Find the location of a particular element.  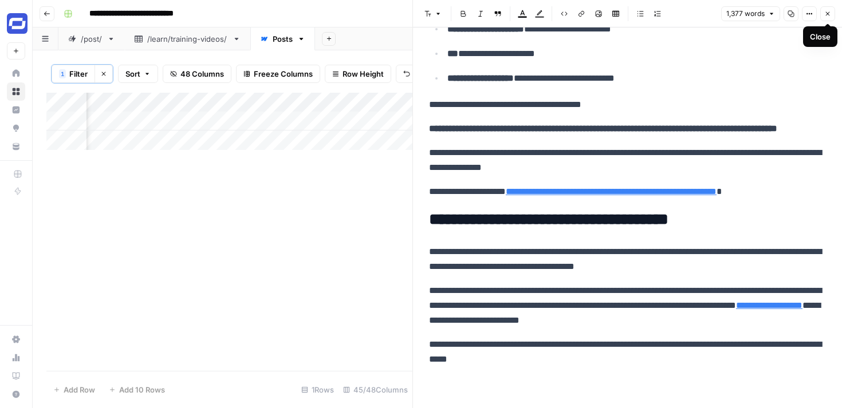

img: Synthesia Logo is located at coordinates (17, 23).